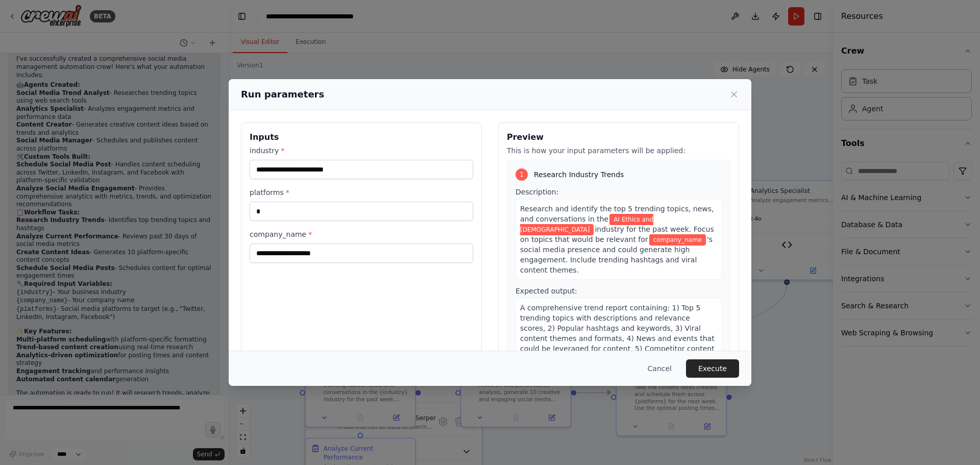 The image size is (980, 465). I want to click on span: Research Industry Trends, so click(579, 175).